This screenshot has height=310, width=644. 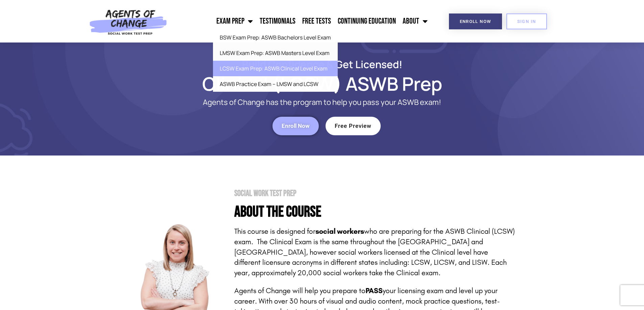 I want to click on span: SIGN IN, so click(x=527, y=21).